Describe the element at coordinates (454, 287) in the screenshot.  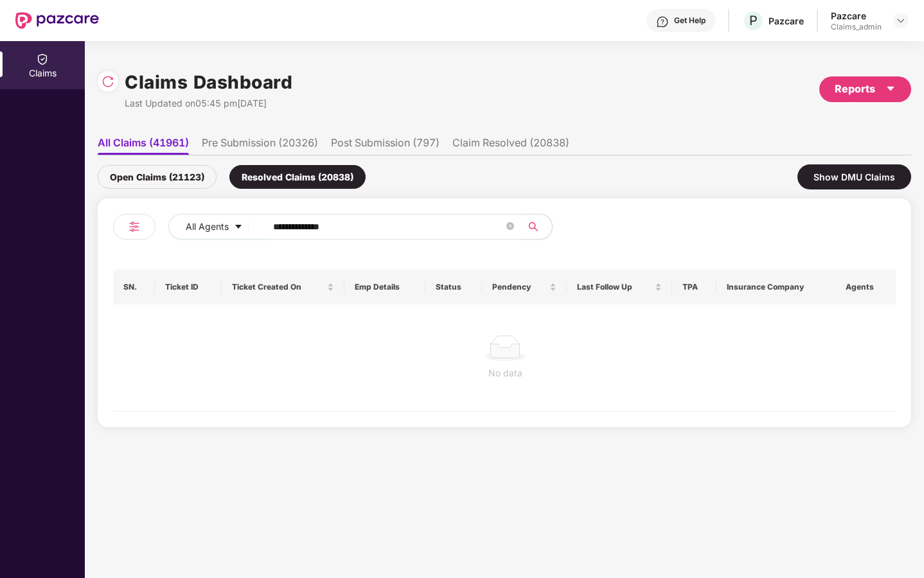
I see `th: Status` at that location.